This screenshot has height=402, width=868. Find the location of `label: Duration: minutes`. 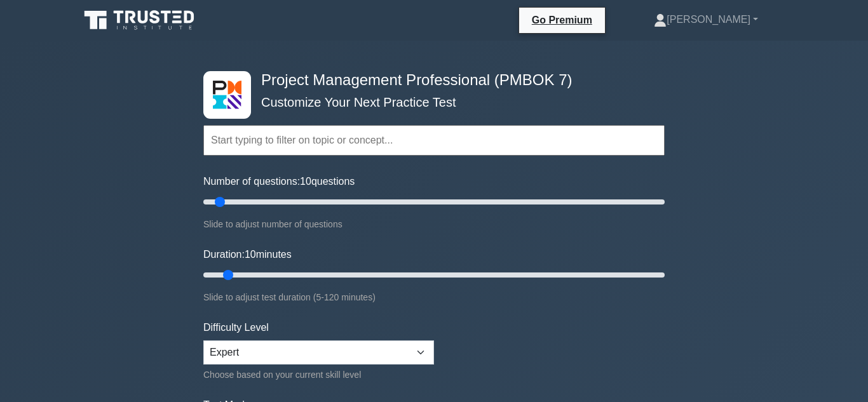

label: Duration: minutes is located at coordinates (247, 255).